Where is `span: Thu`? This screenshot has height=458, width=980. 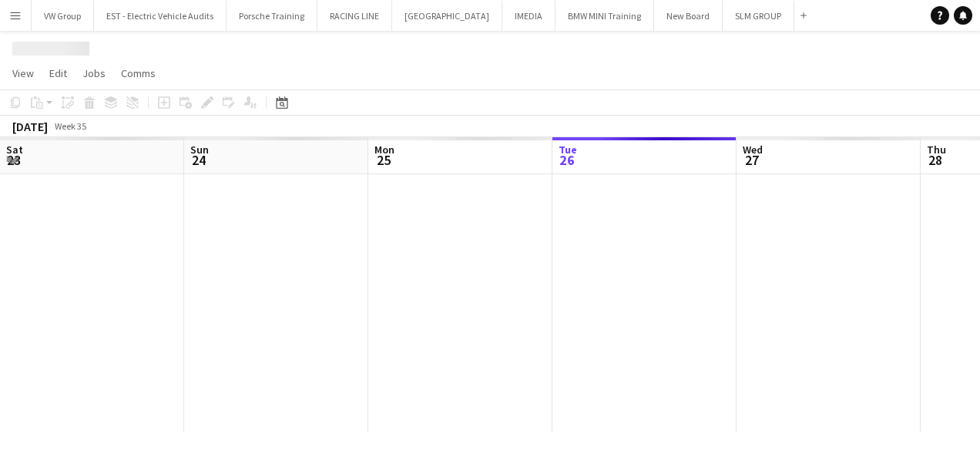
span: Thu is located at coordinates (936, 150).